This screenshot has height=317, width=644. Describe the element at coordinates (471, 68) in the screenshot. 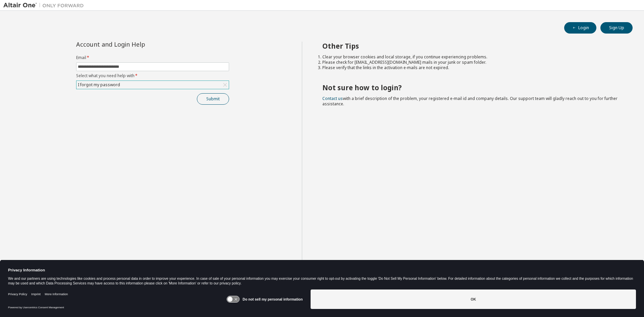

I see `li: Please verify that the links in the activation e-mails are not expired.` at that location.